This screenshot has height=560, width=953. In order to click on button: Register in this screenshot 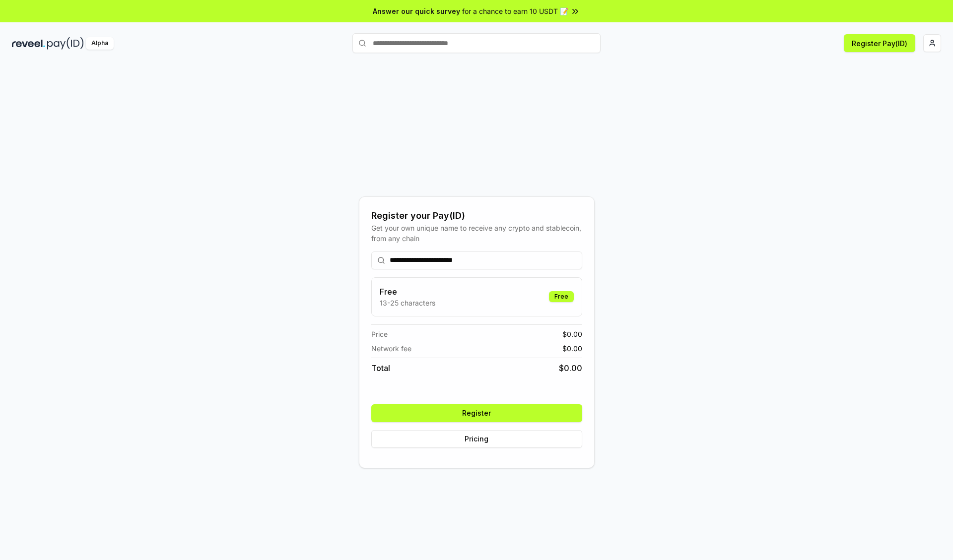, I will do `click(476, 413)`.